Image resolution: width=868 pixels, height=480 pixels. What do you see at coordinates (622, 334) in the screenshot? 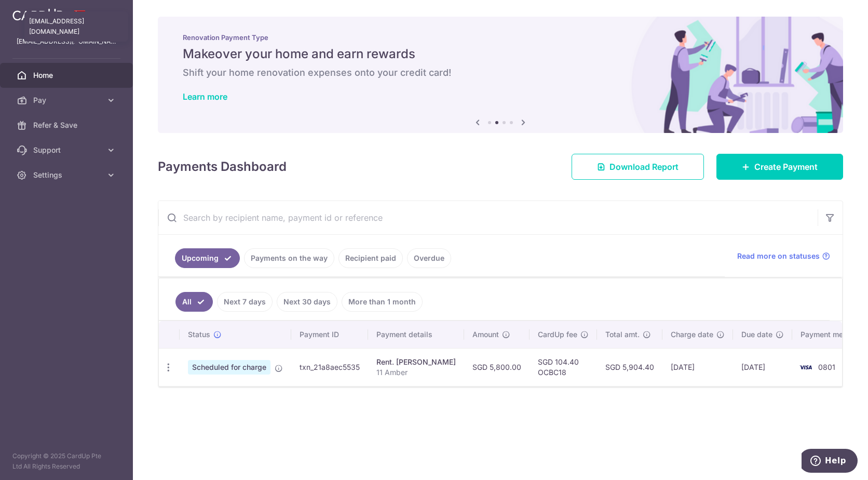
I see `span: Total amt.` at bounding box center [622, 334].